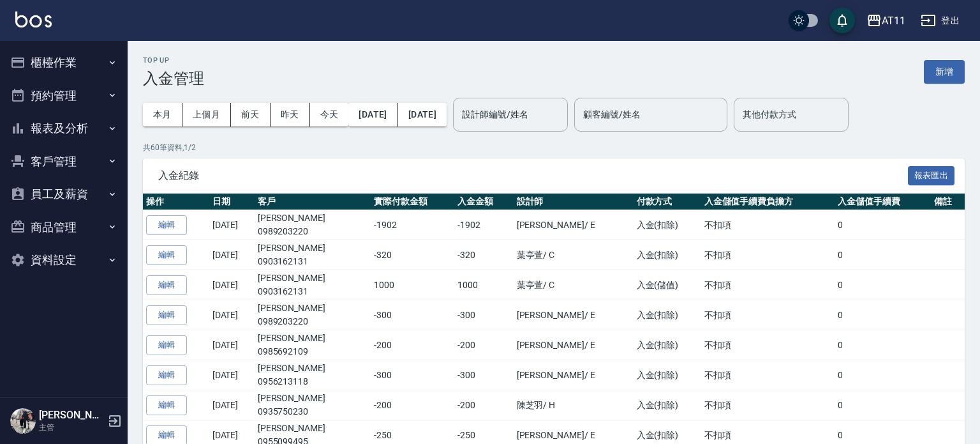 This screenshot has width=980, height=444. I want to click on p: 0935750230, so click(313, 411).